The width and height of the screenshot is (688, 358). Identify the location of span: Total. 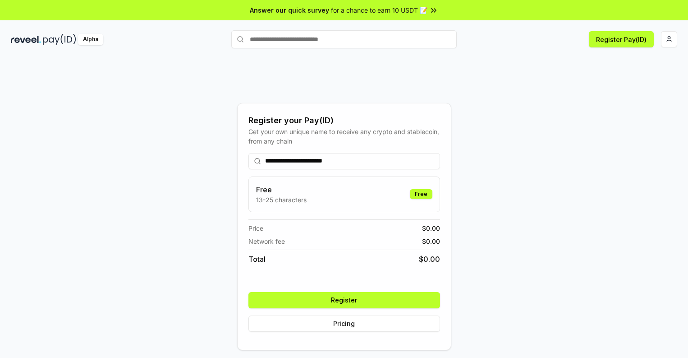
(257, 259).